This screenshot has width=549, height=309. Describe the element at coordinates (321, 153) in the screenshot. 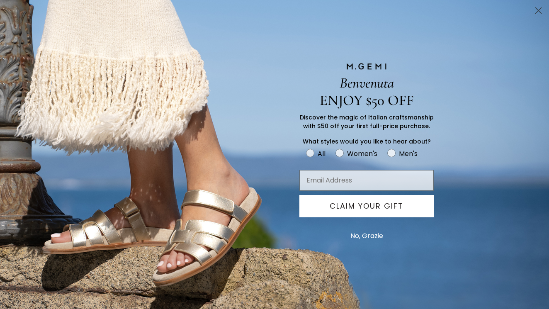

I see `div: All` at that location.